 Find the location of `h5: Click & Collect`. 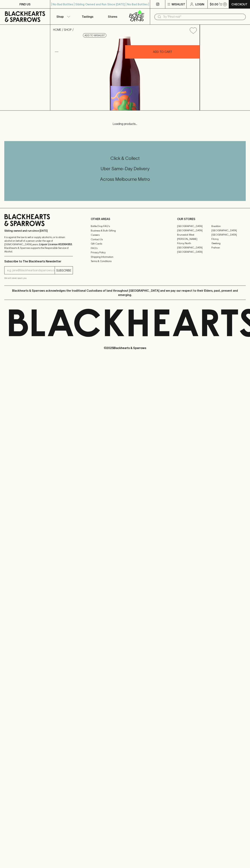

h5: Click & Collect is located at coordinates (125, 158).